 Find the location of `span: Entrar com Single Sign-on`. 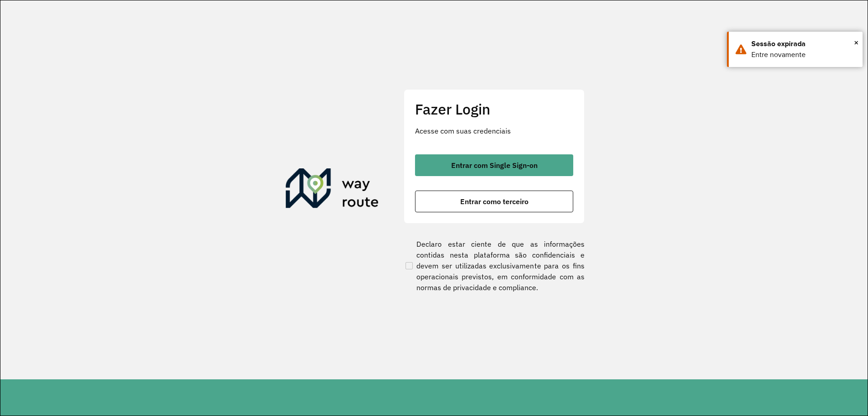

span: Entrar com Single Sign-on is located at coordinates (494, 165).